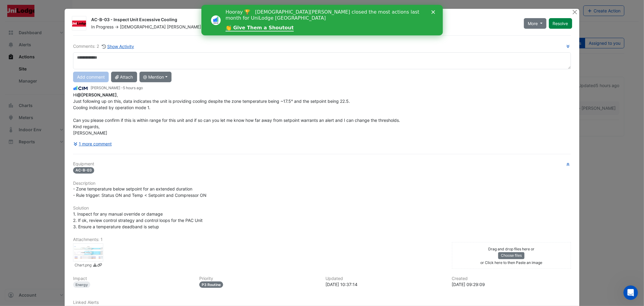 This screenshot has width=644, height=306. I want to click on span: In Progress, so click(102, 27).